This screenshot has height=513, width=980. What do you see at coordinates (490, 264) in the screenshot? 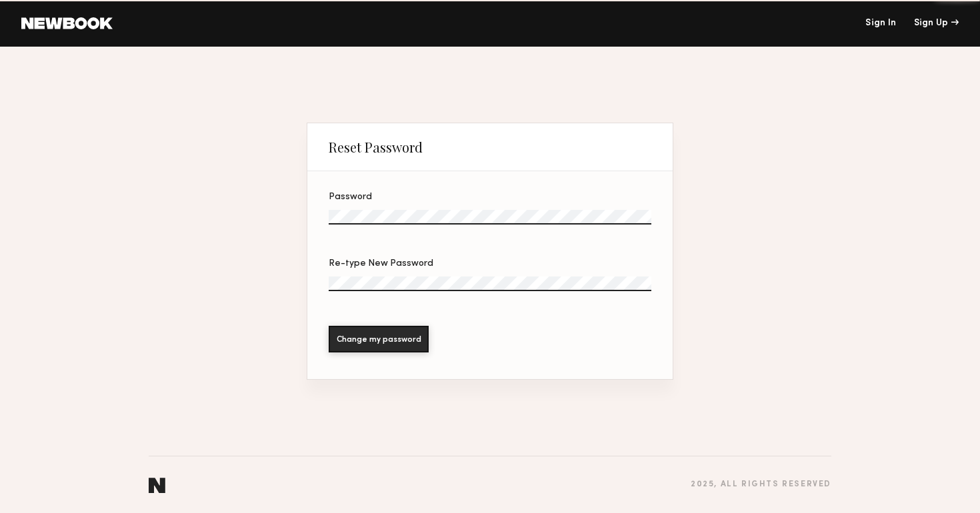
I see `div: Re-type New Password` at bounding box center [490, 264].